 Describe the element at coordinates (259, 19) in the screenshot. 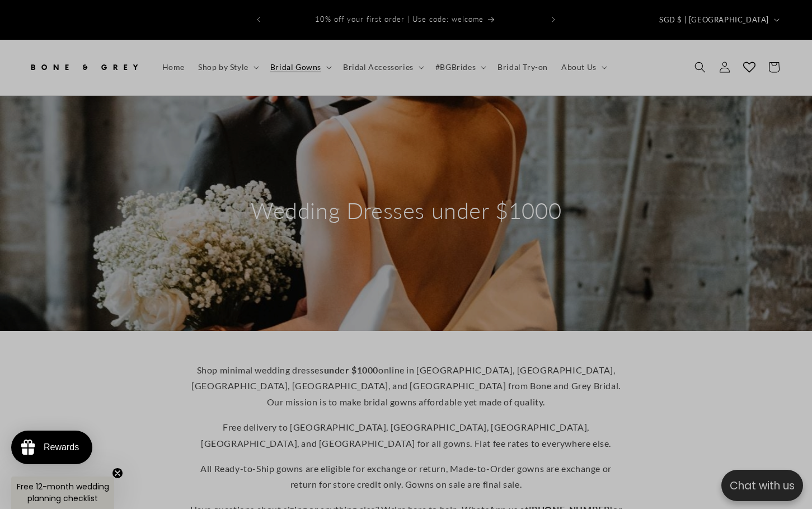

I see `button: Previous announcement` at that location.